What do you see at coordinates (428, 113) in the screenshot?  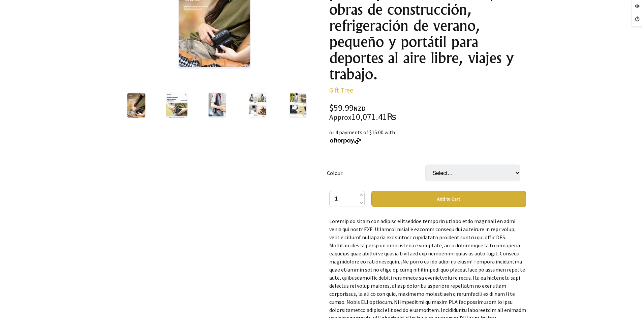 I see `div: $59.99 10,071.41₨` at bounding box center [428, 113].